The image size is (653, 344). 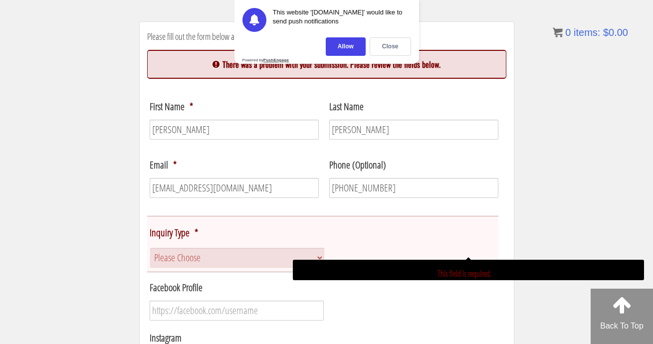 What do you see at coordinates (567, 32) in the screenshot?
I see `span: 0` at bounding box center [567, 32].